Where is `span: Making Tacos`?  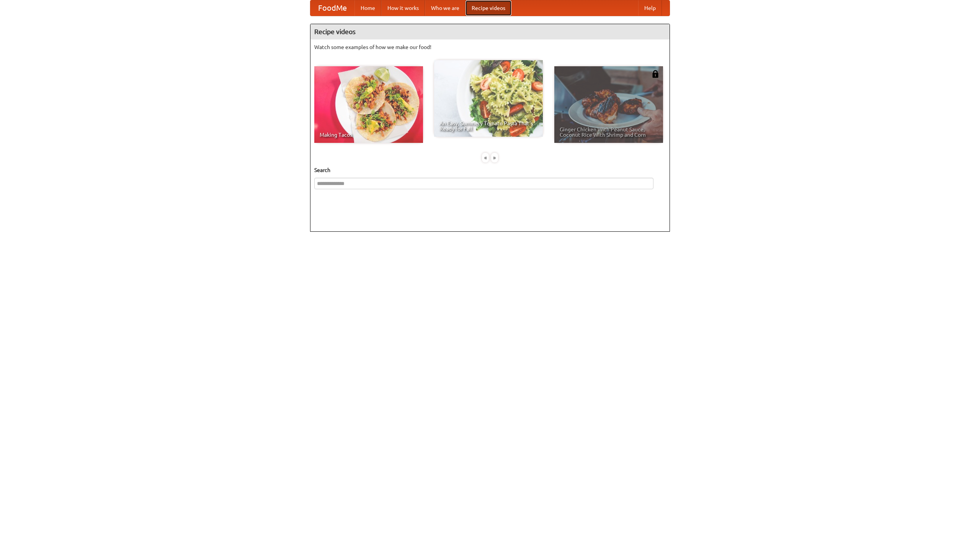 span: Making Tacos is located at coordinates (369, 135).